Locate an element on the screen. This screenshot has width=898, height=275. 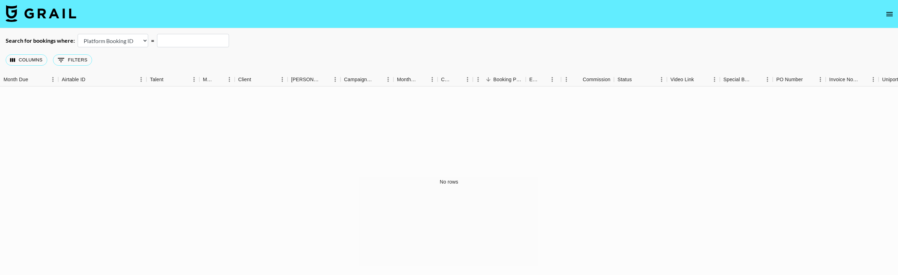
div: Search for bookings where: is located at coordinates (40, 41).